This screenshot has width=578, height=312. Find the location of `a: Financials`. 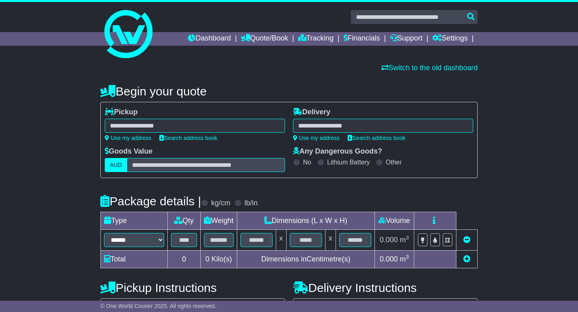

a: Financials is located at coordinates (362, 39).